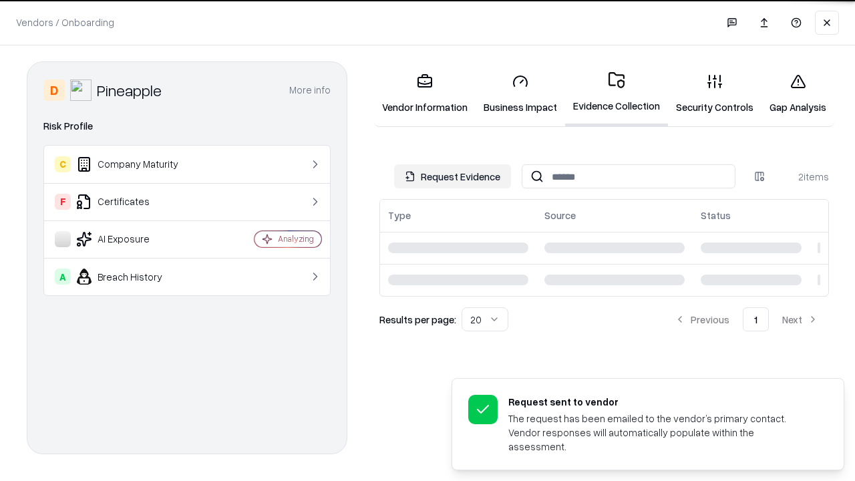 This screenshot has width=855, height=481. Describe the element at coordinates (134, 202) in the screenshot. I see `div: Certificates` at that location.